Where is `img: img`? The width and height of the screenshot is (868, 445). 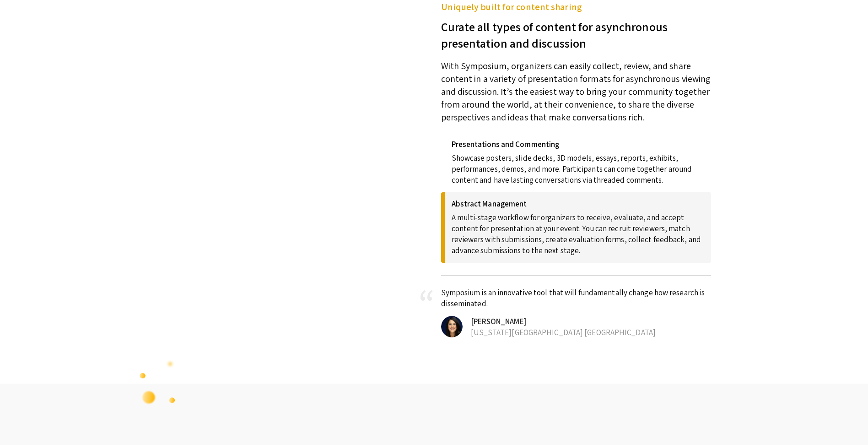 img: img is located at coordinates (452, 326).